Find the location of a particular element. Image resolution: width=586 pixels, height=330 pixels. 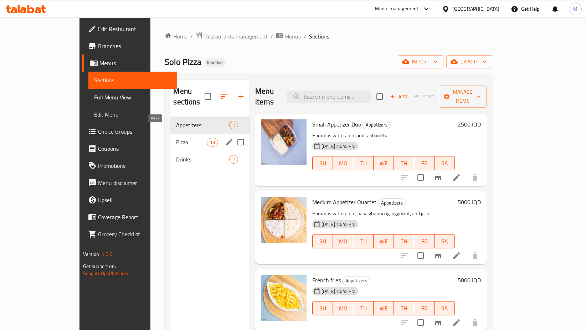

img: Medium Appetizer Quartet is located at coordinates (284, 220).